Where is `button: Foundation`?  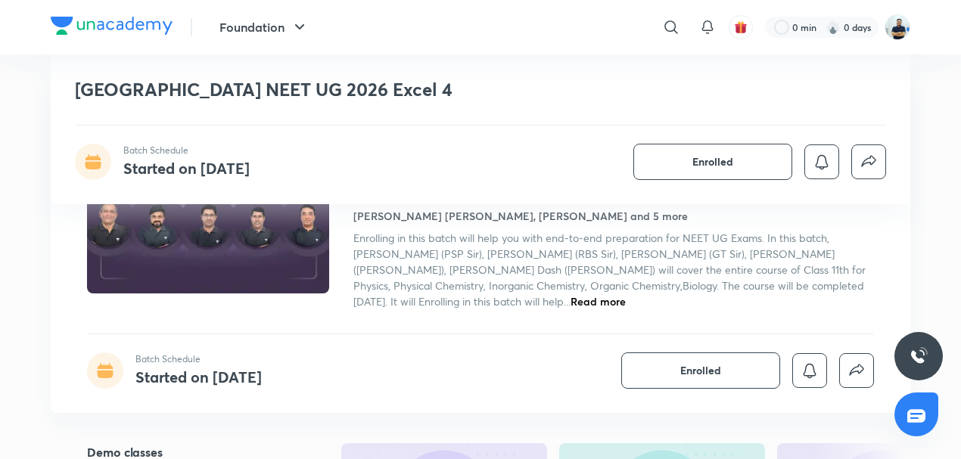 button: Foundation is located at coordinates (264, 27).